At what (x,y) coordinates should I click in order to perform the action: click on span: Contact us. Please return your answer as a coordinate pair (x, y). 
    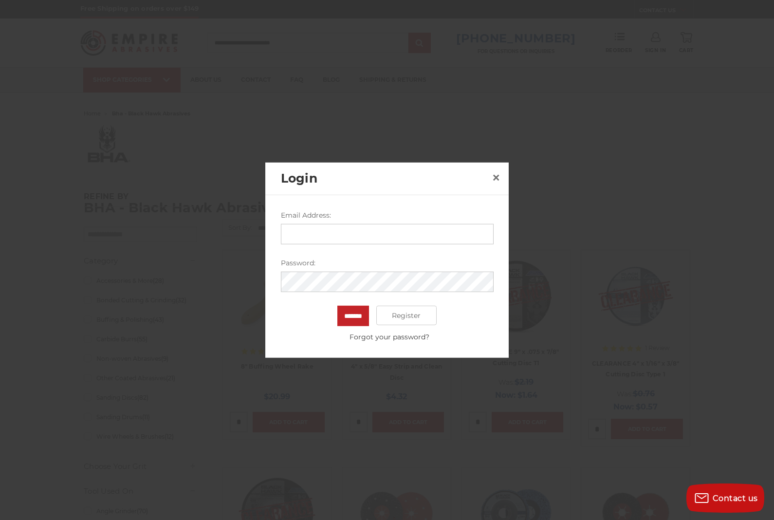
    Looking at the image, I should click on (735, 498).